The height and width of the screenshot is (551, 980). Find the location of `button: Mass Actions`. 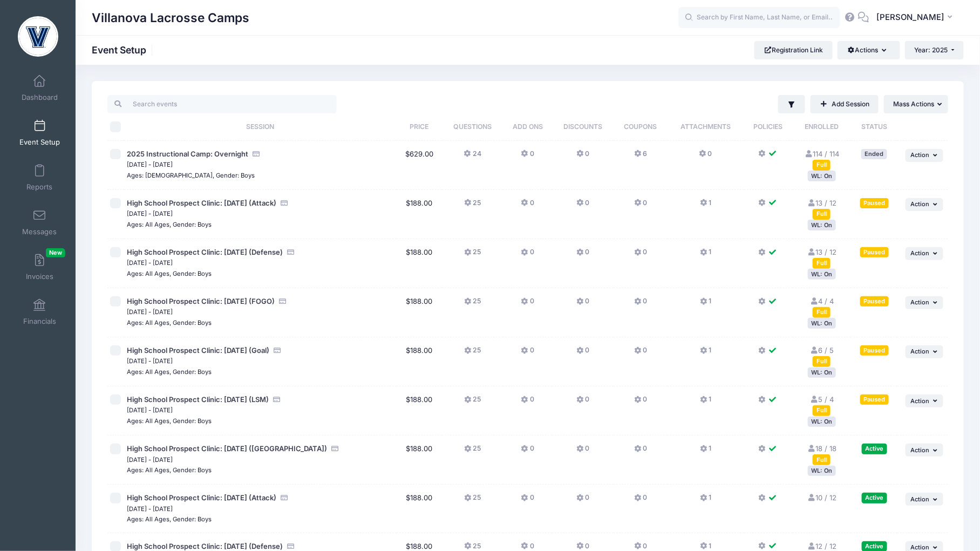

button: Mass Actions is located at coordinates (916, 104).